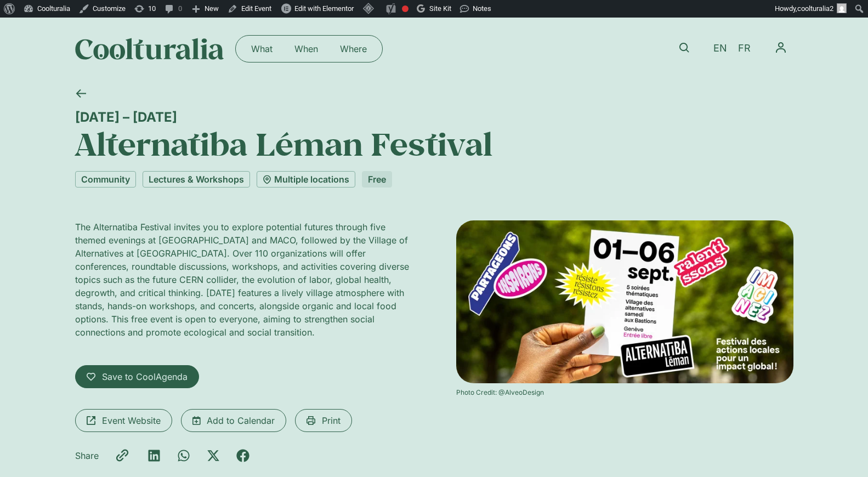 The height and width of the screenshot is (477, 868). What do you see at coordinates (87, 455) in the screenshot?
I see `p: Share` at bounding box center [87, 455].